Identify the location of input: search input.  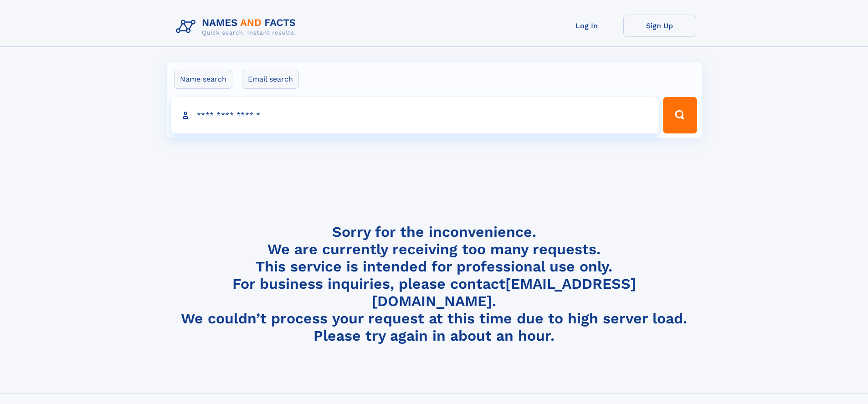
(415, 115).